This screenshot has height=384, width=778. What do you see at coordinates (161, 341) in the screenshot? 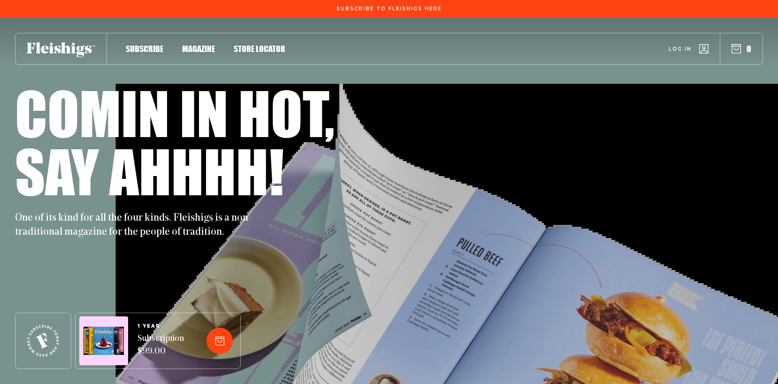
I see `a: 1 YEARSubscription $99.00` at bounding box center [161, 341].